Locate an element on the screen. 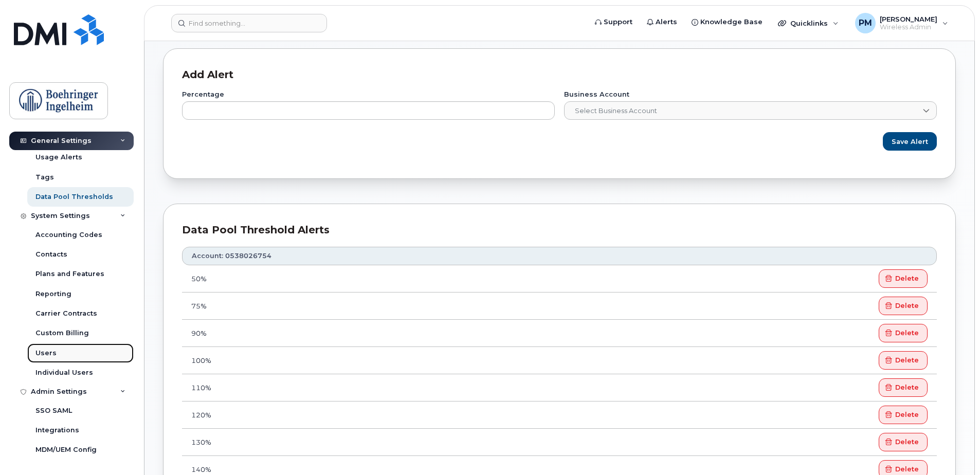 This screenshot has height=475, width=980. span: Support is located at coordinates (618, 22).